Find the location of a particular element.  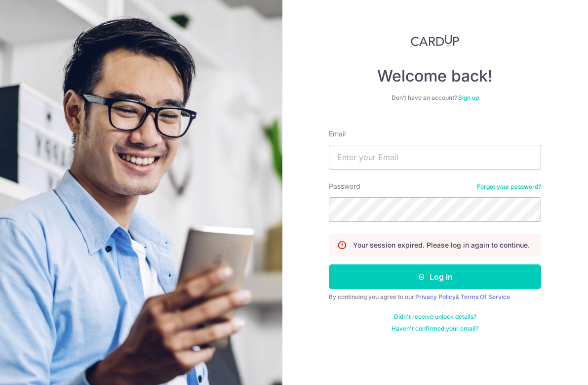

label: Password is located at coordinates (345, 186).